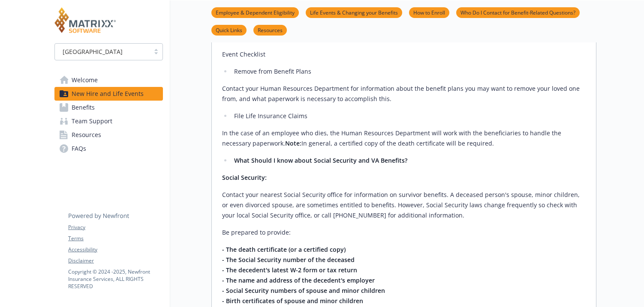 This screenshot has width=644, height=307. Describe the element at coordinates (430, 12) in the screenshot. I see `a: How to Enroll` at that location.